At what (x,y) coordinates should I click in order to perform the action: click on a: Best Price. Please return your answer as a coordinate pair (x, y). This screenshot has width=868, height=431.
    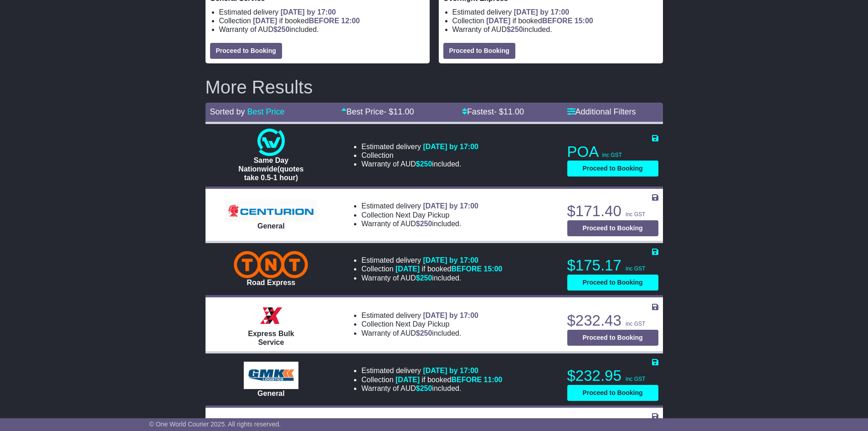
    Looking at the image, I should click on (266, 111).